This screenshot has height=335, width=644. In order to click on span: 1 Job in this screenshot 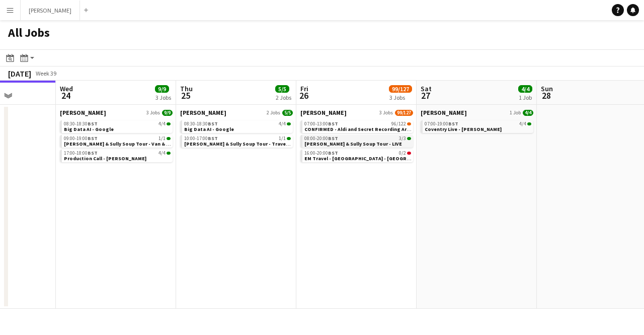, I will do `click(515, 113)`.